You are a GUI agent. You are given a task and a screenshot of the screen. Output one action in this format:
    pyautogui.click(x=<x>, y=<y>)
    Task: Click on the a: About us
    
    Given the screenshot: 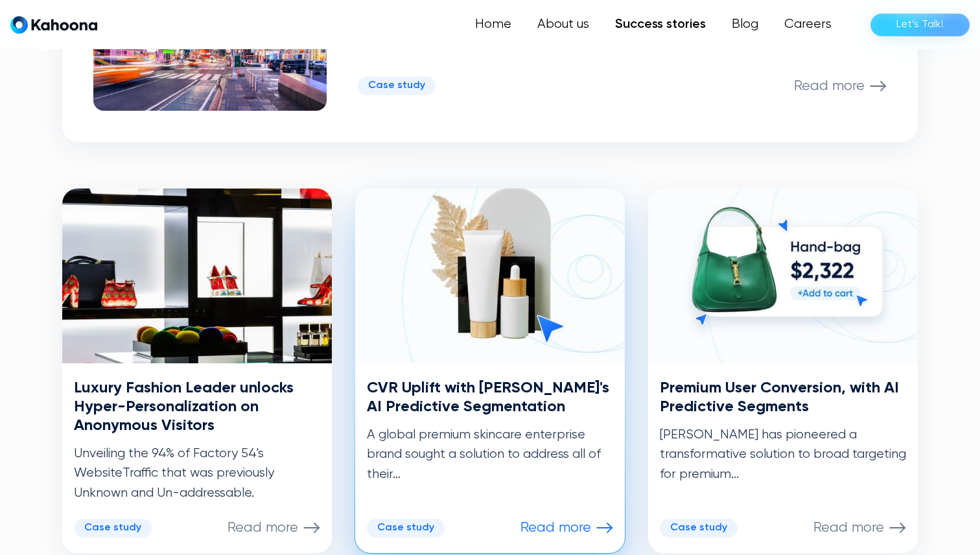 What is the action you would take?
    pyautogui.click(x=563, y=24)
    